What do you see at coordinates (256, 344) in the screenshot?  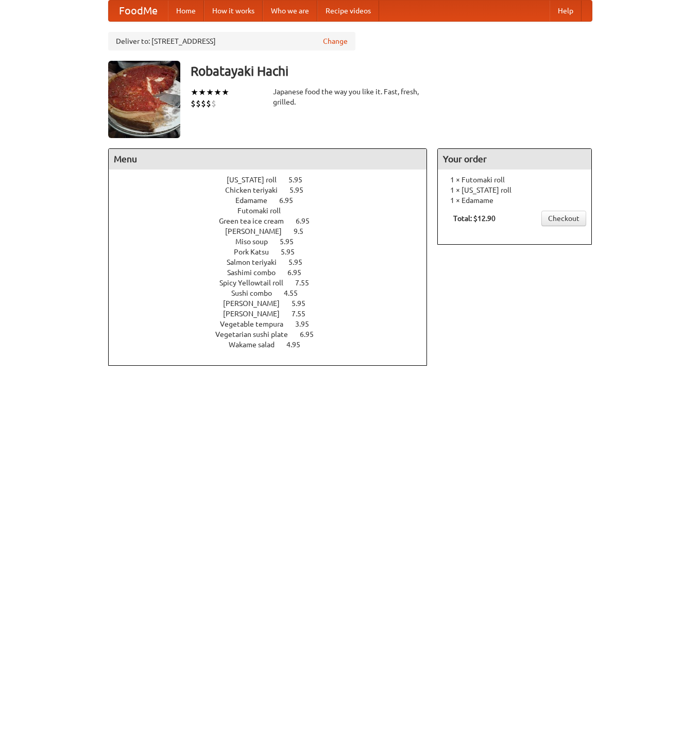 I see `span: Wakame salad` at bounding box center [256, 344].